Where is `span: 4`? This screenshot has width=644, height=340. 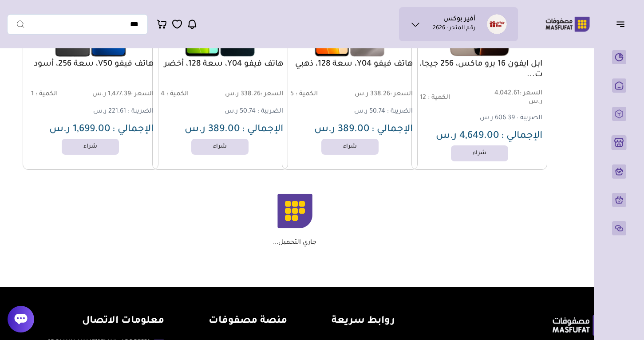 span: 4 is located at coordinates (163, 94).